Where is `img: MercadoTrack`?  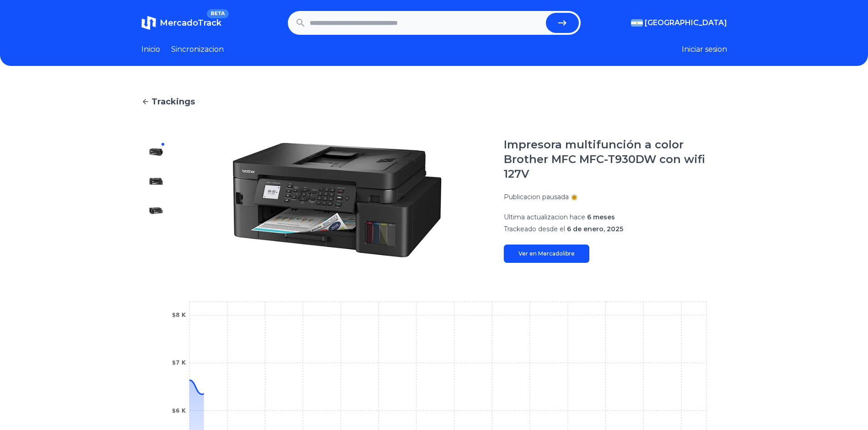 img: MercadoTrack is located at coordinates (149, 23).